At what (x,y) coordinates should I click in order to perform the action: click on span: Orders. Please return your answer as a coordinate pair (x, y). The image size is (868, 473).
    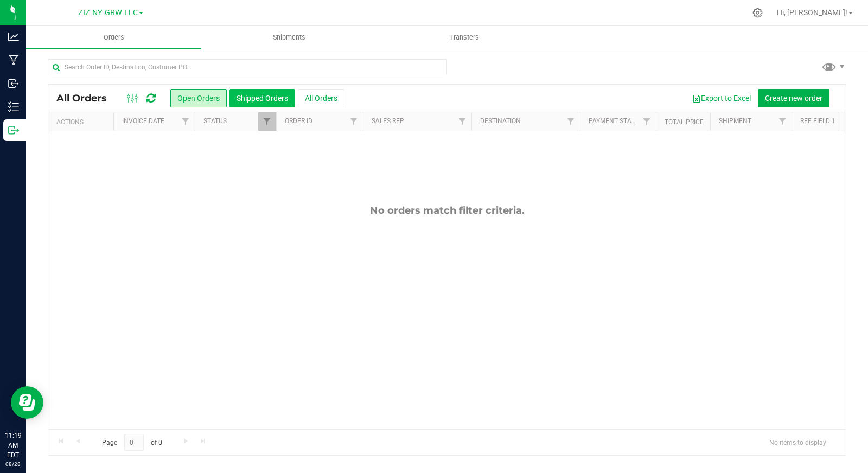
    Looking at the image, I should click on (114, 37).